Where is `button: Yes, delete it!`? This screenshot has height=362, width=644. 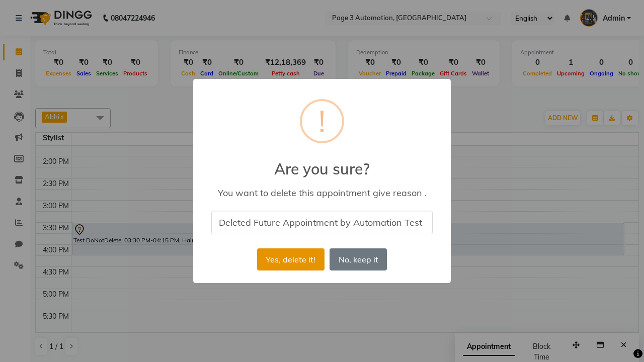 button: Yes, delete it! is located at coordinates (291, 259).